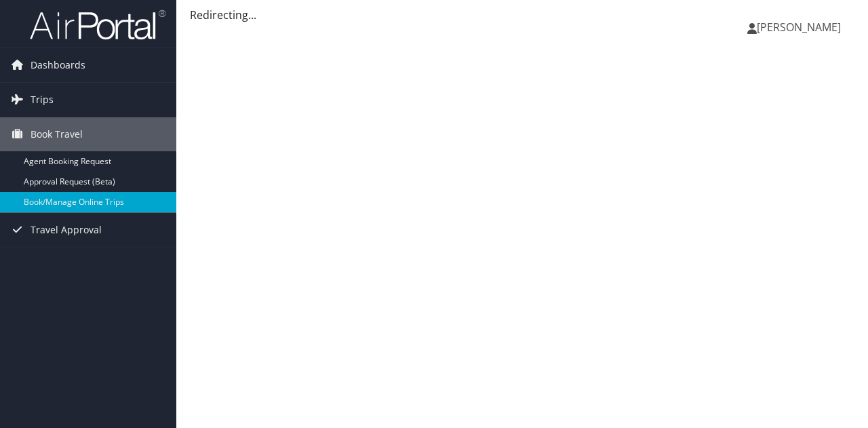 This screenshot has height=428, width=868. Describe the element at coordinates (97, 24) in the screenshot. I see `img: airportal-logo.png` at that location.